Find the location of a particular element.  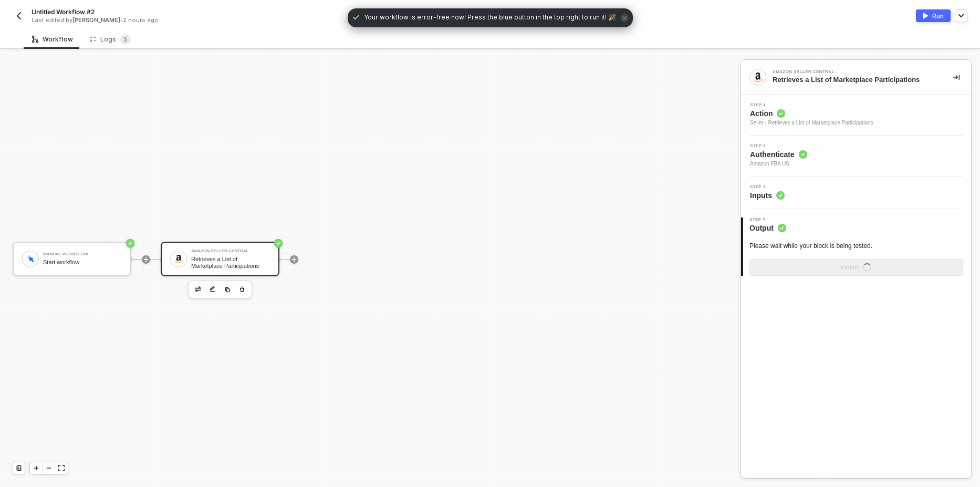

button: copy-block is located at coordinates (227, 289).